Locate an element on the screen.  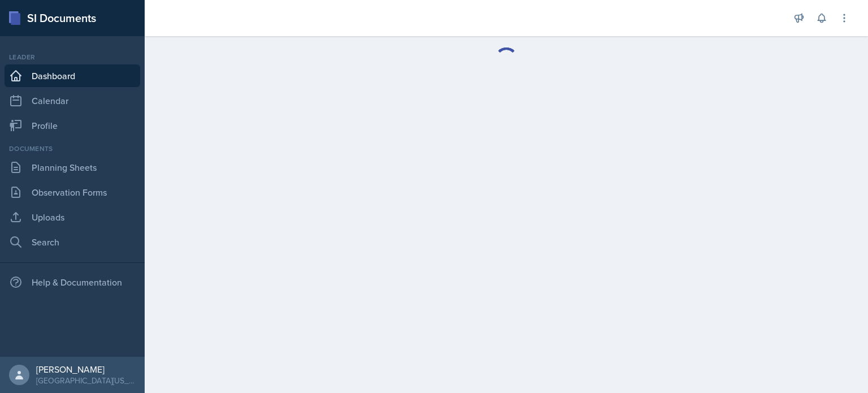
a: Observation Forms is located at coordinates (72, 192).